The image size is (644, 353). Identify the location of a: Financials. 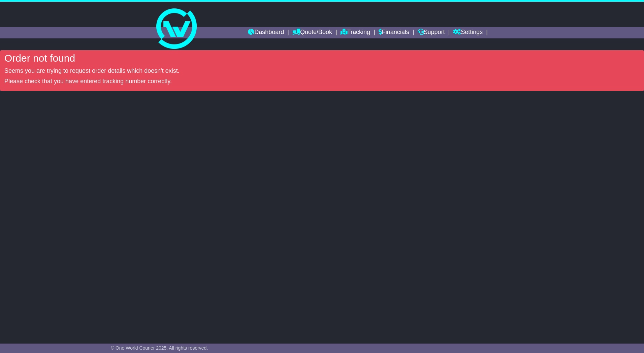
(393, 33).